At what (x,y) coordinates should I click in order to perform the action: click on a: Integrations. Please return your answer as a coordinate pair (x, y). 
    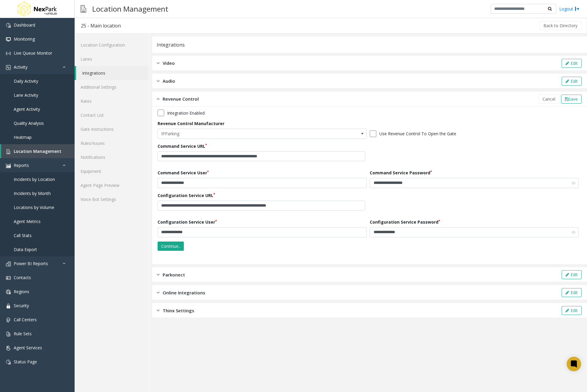
    Looking at the image, I should click on (113, 73).